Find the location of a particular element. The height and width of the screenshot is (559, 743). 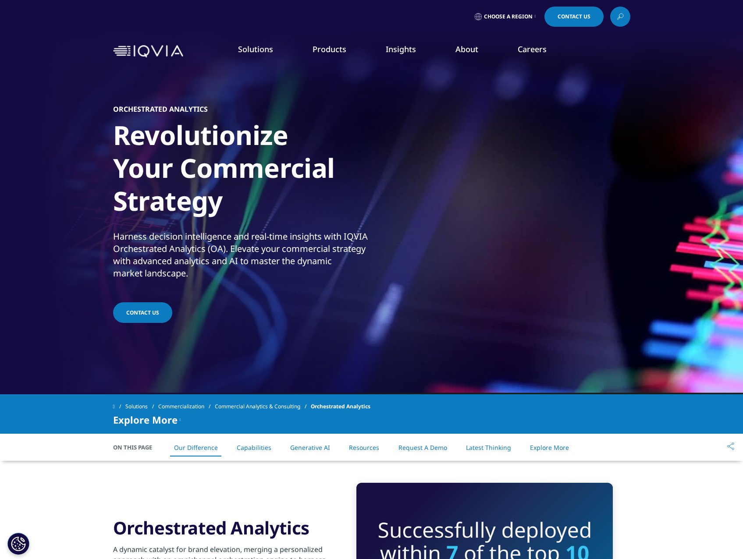

h5: ORCHESTRATED ANALYTICS is located at coordinates (160, 109).